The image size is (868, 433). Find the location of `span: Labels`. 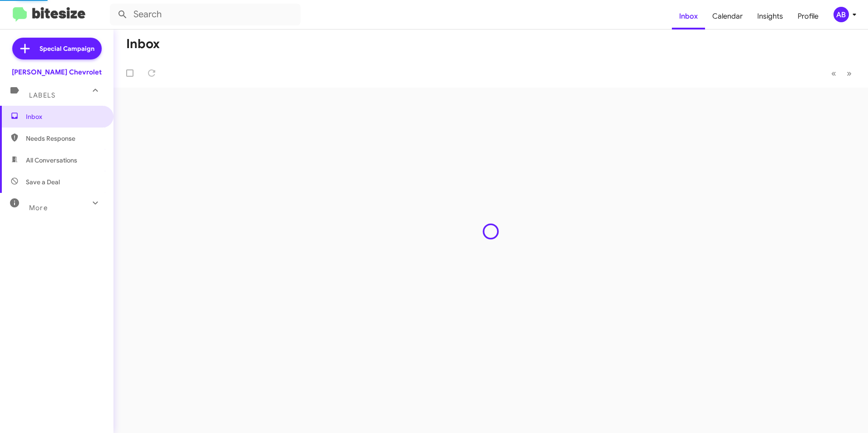

span: Labels is located at coordinates (42, 95).